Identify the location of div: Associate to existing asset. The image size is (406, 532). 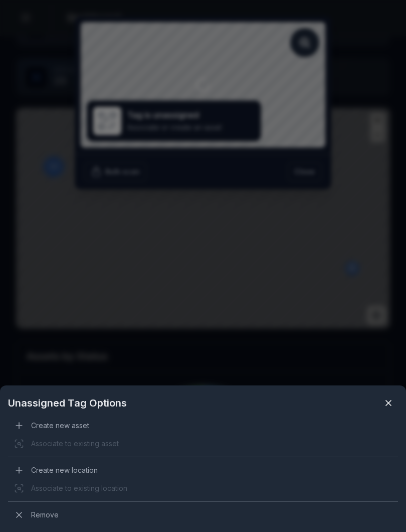
(203, 443).